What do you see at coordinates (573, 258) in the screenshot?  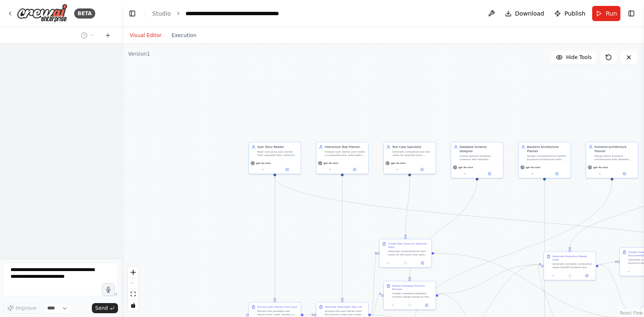 I see `div: Generate Production-Ready Code` at bounding box center [573, 258].